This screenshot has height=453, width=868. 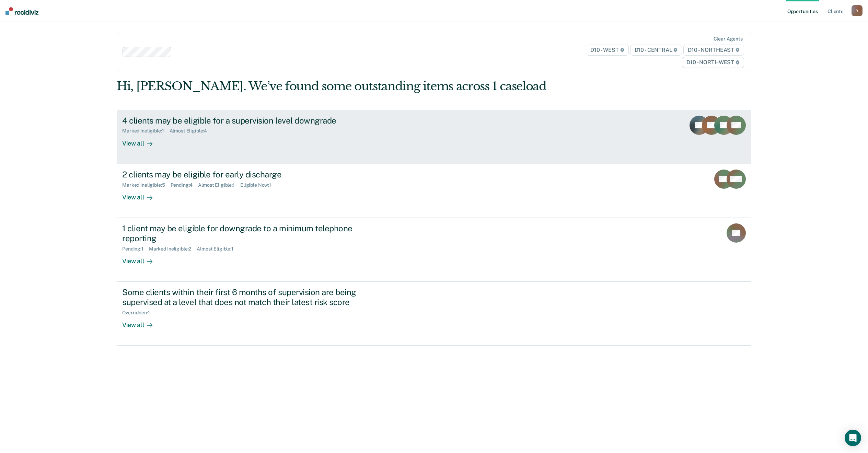 I want to click on div: 4 clients may be eligible for a supervision level downgrade, so click(x=243, y=120).